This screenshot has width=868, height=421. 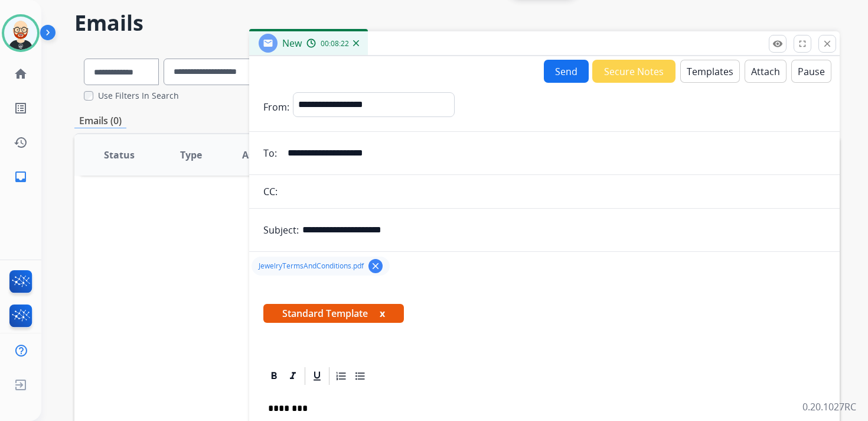 What do you see at coordinates (566, 71) in the screenshot?
I see `button: Send` at bounding box center [566, 71].